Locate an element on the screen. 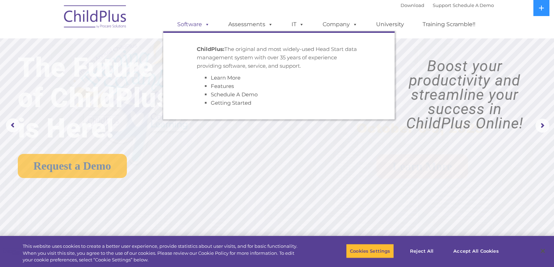  a: Company is located at coordinates (340, 24).